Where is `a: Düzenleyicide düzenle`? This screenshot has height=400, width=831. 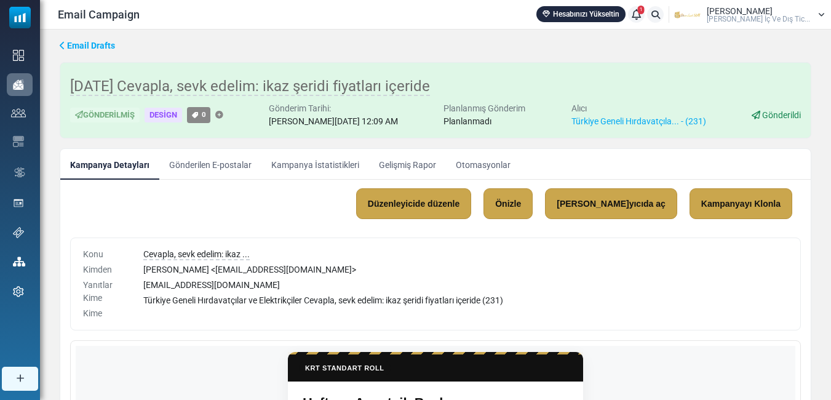 a: Düzenleyicide düzenle is located at coordinates (413, 204).